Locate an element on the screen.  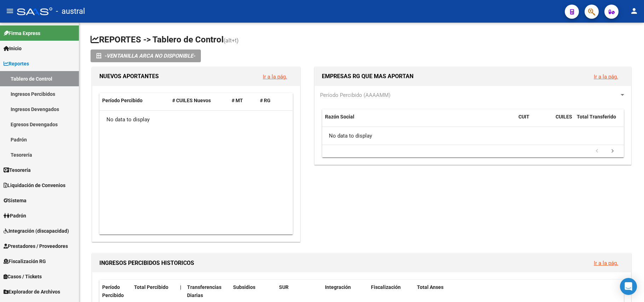
span: Firma Express is located at coordinates (22, 33).